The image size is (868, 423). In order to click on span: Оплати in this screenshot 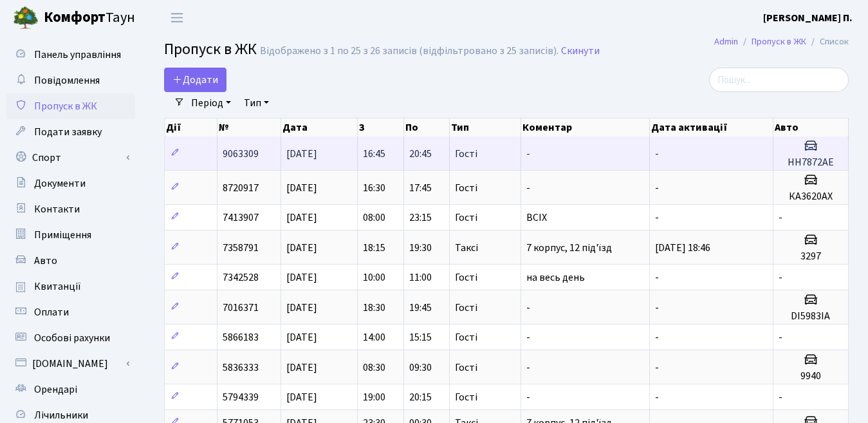, I will do `click(52, 312)`.